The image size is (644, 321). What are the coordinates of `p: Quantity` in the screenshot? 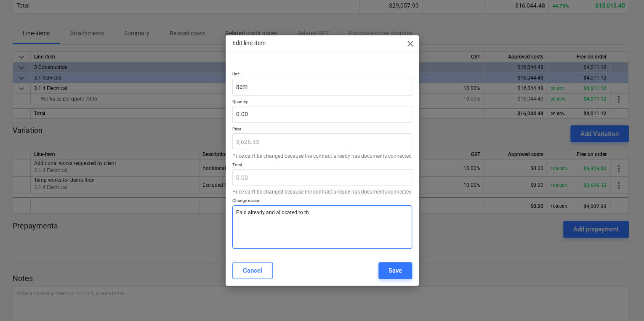 It's located at (322, 102).